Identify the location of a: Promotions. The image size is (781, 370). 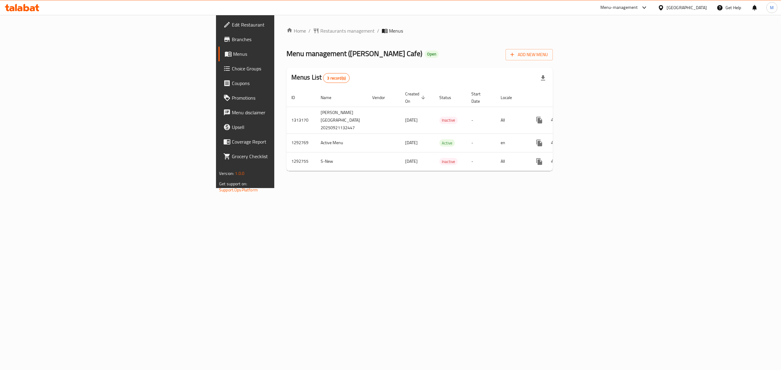
(282, 98).